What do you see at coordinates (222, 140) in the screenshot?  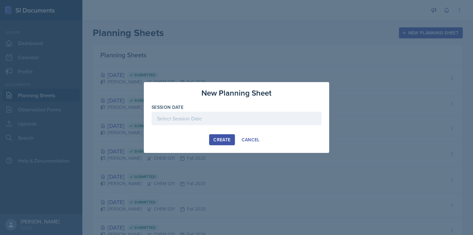 I see `button: Create` at bounding box center [222, 140].